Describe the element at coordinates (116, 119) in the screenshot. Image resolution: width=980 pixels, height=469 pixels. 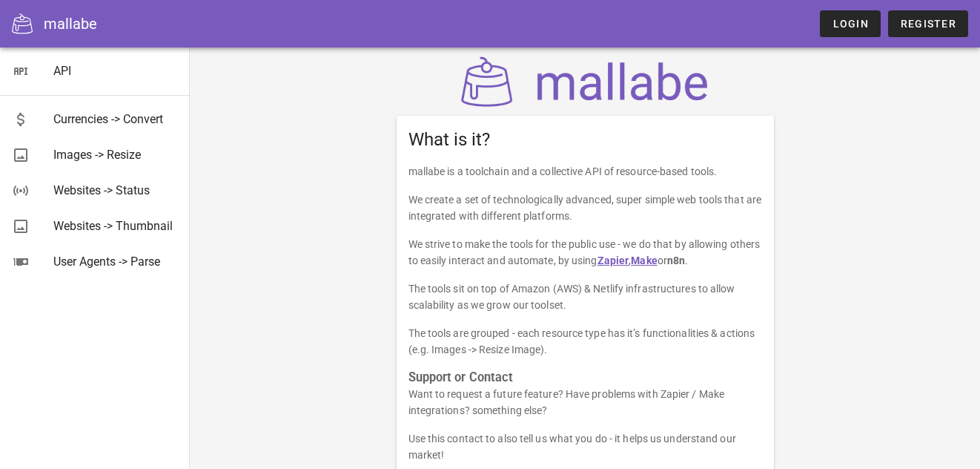
I see `div: Currencies -> Convert` at that location.